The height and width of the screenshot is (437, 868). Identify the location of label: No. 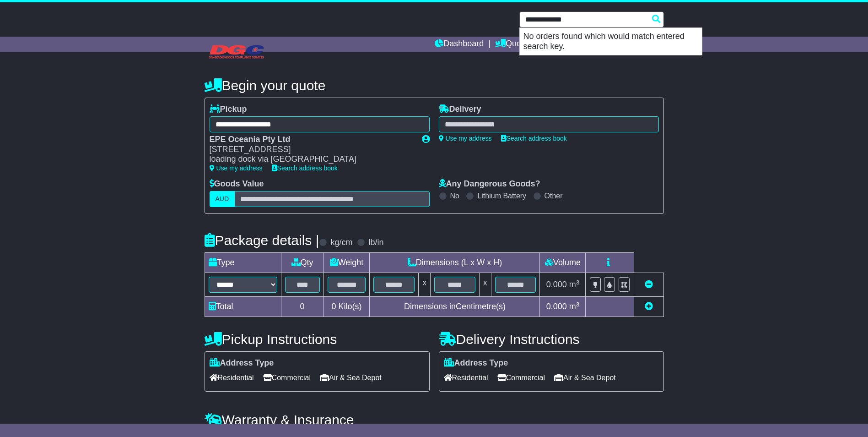
(455, 196).